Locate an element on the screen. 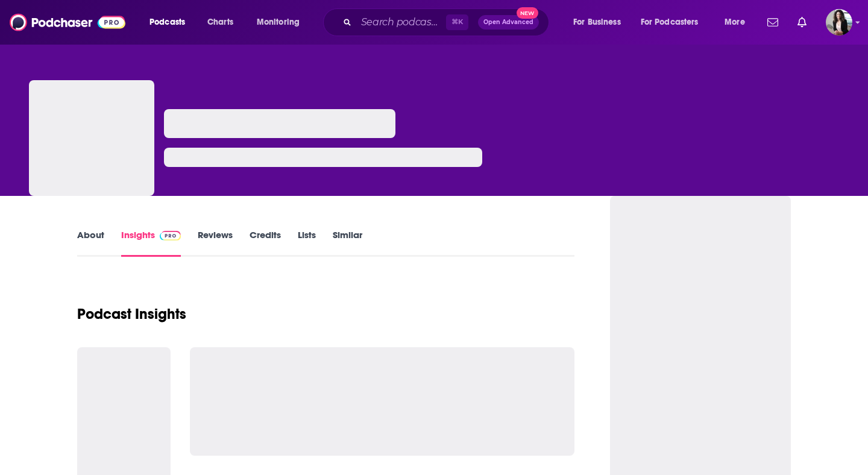  a: Lists is located at coordinates (307, 243).